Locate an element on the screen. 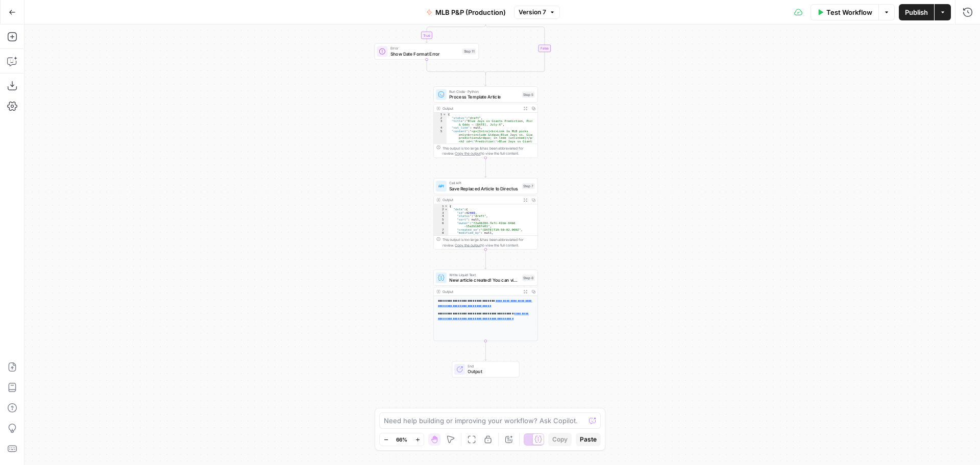  div: EndOutput is located at coordinates (486, 369).